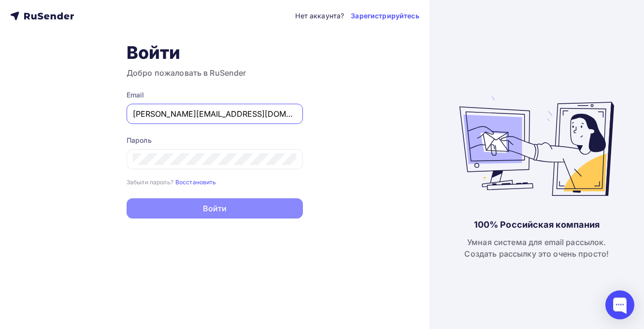 The image size is (644, 329). Describe the element at coordinates (196, 182) in the screenshot. I see `small: Восстановить` at that location.